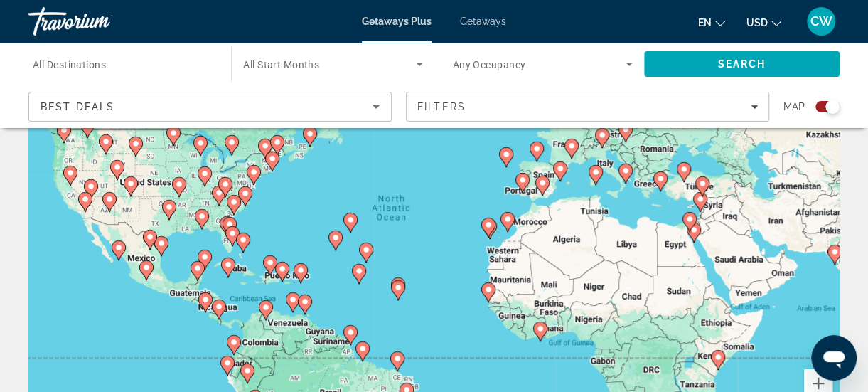 The width and height of the screenshot is (868, 392). What do you see at coordinates (69, 65) in the screenshot?
I see `span: All Destinations` at bounding box center [69, 65].